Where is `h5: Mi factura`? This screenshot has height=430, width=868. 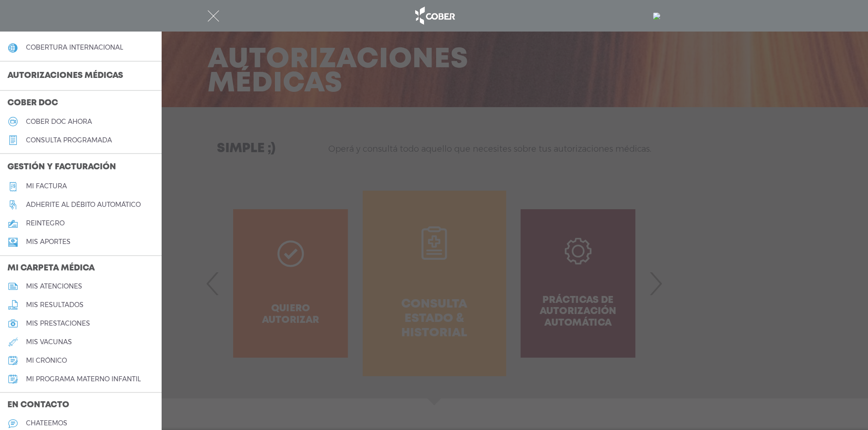 h5: Mi factura is located at coordinates (46, 186).